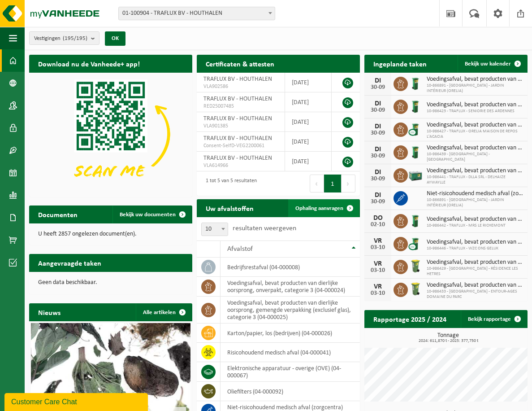 The image size is (532, 411). Describe the element at coordinates (111, 283) in the screenshot. I see `p: Geen data beschikbaar.` at that location.